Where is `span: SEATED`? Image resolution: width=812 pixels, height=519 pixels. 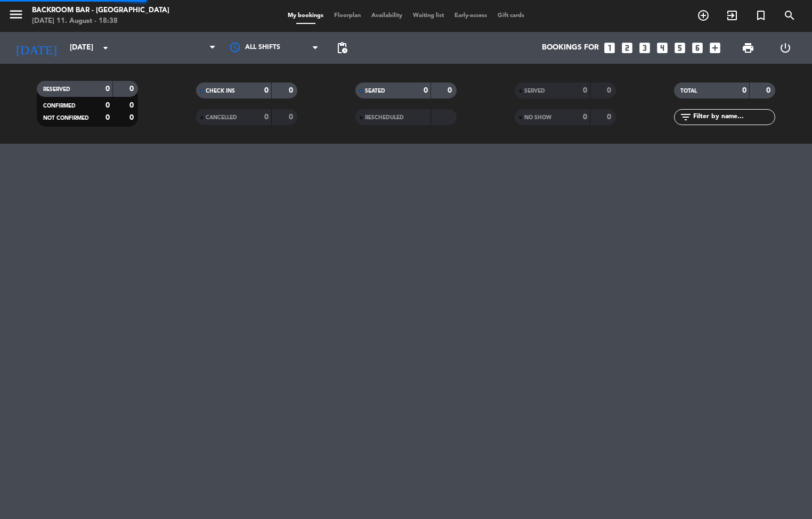 span: SEATED is located at coordinates (375, 91).